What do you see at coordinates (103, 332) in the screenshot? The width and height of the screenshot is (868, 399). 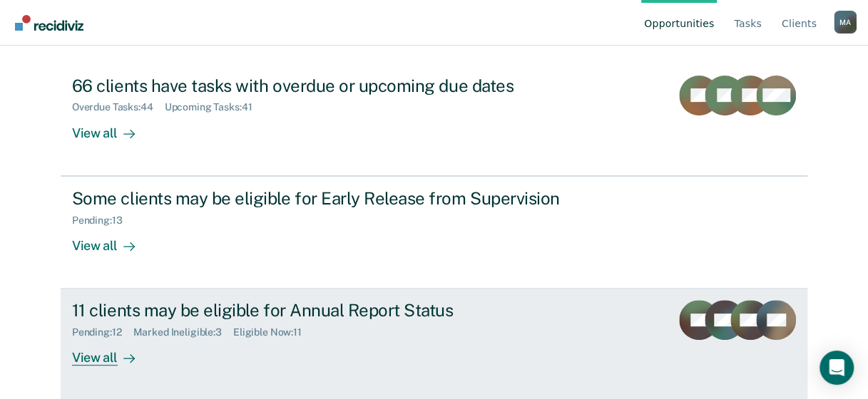 I see `div: Pending : 12` at bounding box center [103, 332].